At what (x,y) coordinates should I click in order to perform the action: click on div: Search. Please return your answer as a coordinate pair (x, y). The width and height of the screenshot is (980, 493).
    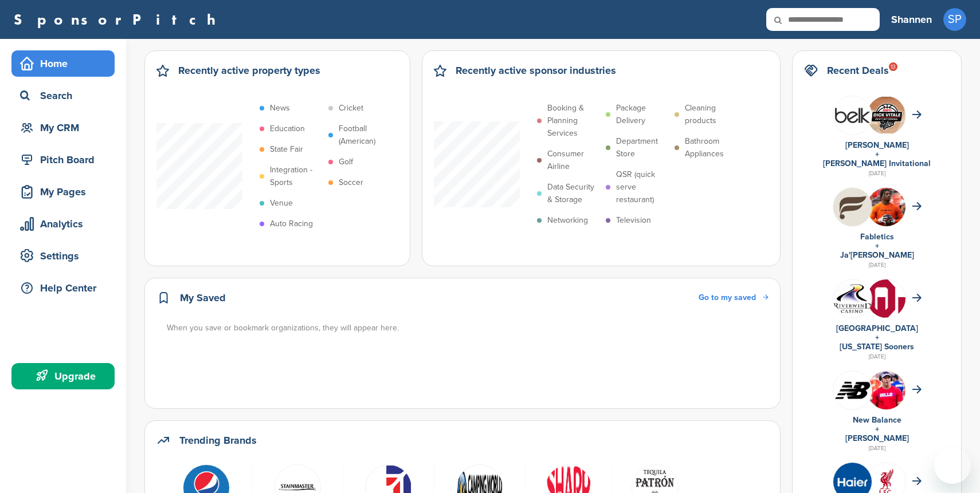
    Looking at the image, I should click on (66, 96).